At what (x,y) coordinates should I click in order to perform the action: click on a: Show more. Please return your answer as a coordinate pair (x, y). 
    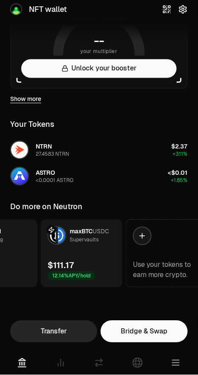
    Looking at the image, I should click on (25, 99).